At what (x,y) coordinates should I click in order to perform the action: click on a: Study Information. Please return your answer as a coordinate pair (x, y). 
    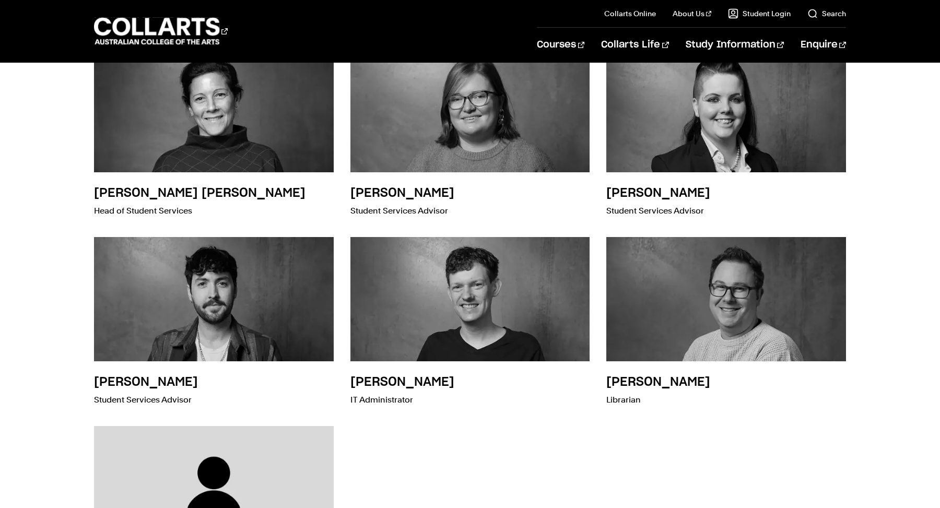
    Looking at the image, I should click on (735, 45).